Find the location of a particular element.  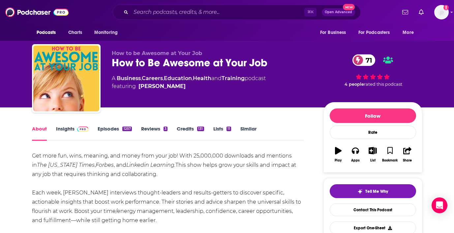

button: Follow is located at coordinates (373, 116).